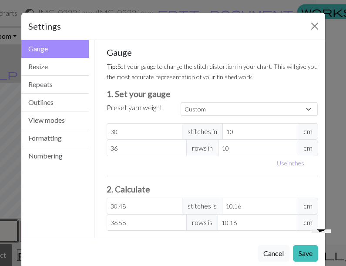 The width and height of the screenshot is (346, 266). I want to click on button: Resize, so click(55, 67).